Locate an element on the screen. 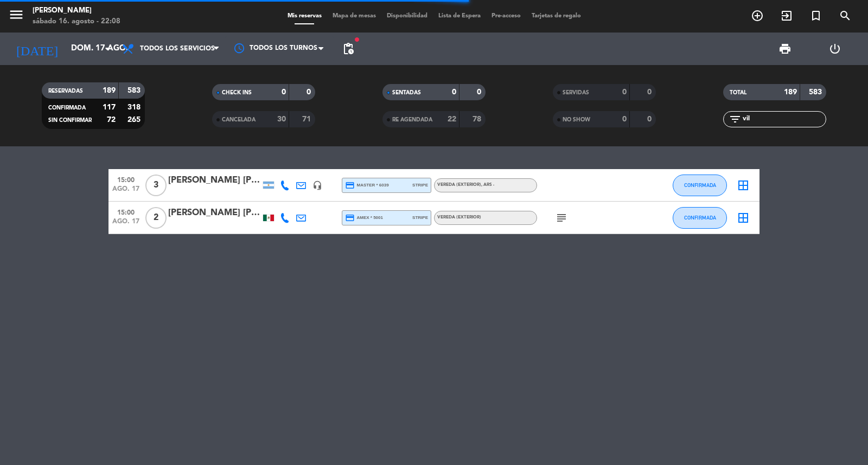  span: RESERVADAS is located at coordinates (66, 91).